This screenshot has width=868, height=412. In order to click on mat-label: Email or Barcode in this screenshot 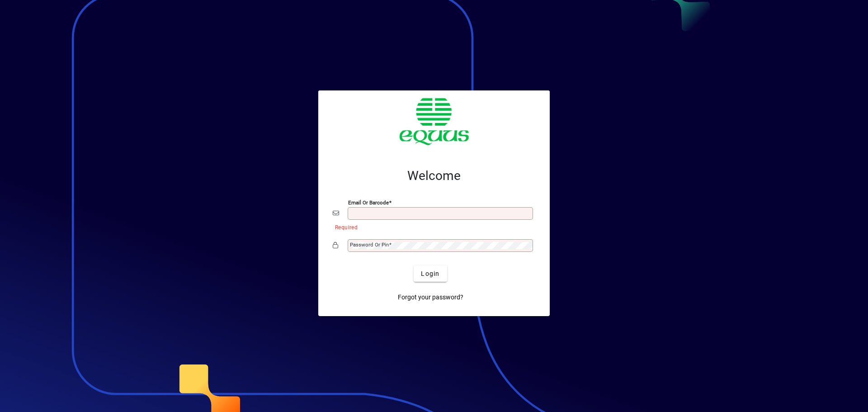, I will do `click(368, 203)`.